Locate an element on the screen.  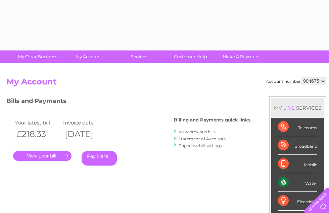
a: Make A Payment is located at coordinates (242, 56).